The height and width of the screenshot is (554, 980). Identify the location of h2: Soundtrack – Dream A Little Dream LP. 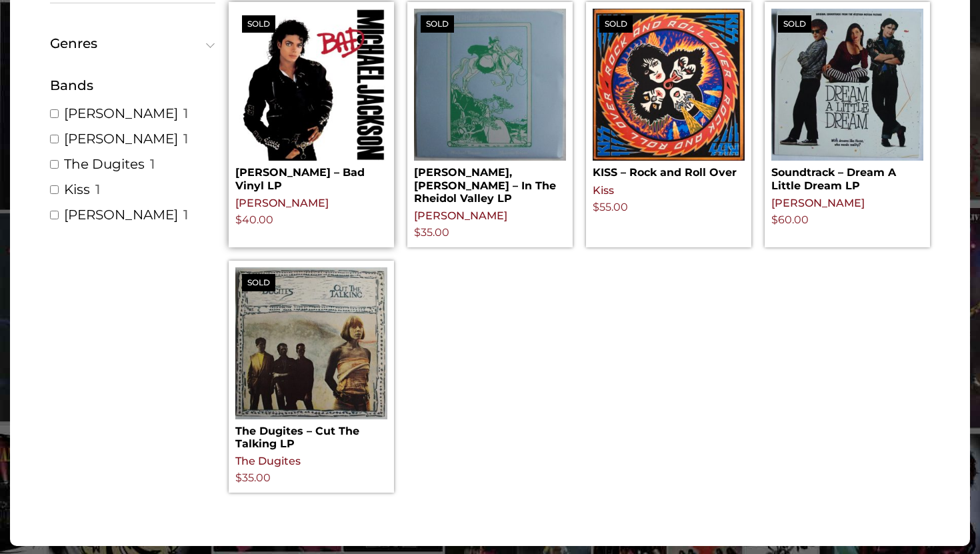
(848, 176).